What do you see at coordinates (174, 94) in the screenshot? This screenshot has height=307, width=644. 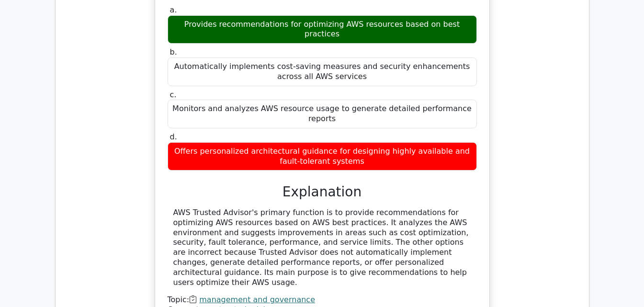 I see `span: c.` at bounding box center [174, 94].